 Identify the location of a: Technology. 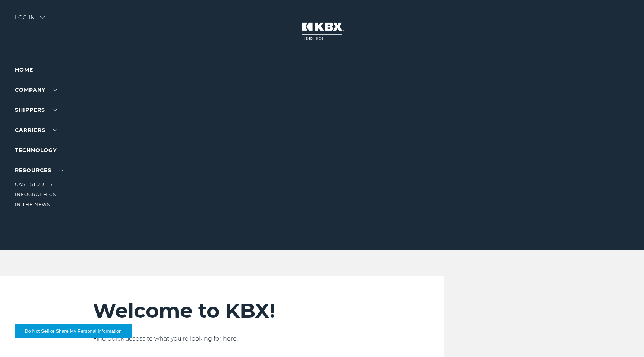
(36, 150).